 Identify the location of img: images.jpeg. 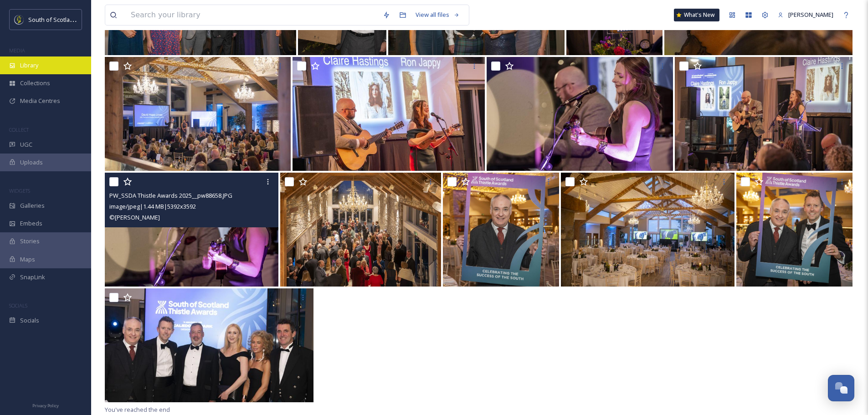
(19, 20).